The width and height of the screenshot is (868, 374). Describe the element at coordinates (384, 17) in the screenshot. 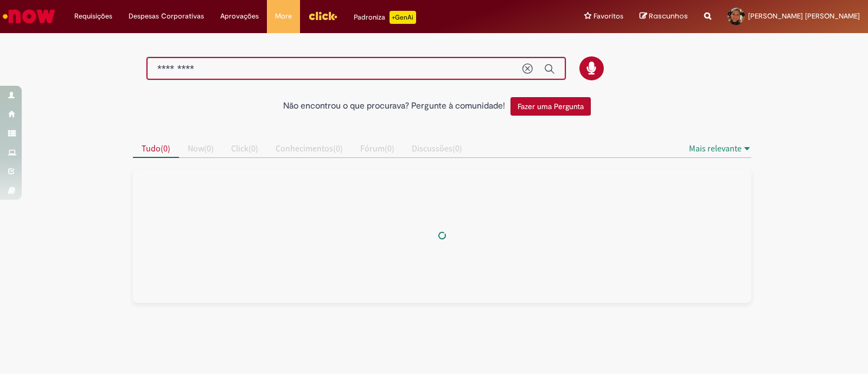

I see `div: Padroniza` at that location.